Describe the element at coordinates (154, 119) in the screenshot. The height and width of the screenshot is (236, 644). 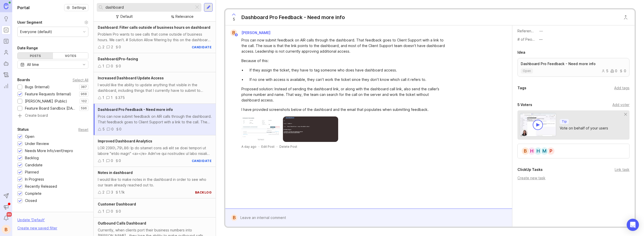
I see `a: Dashboard Pro Feedback - Need more infoPros can now submit feedback on AIR calls through the dash...` at that location.